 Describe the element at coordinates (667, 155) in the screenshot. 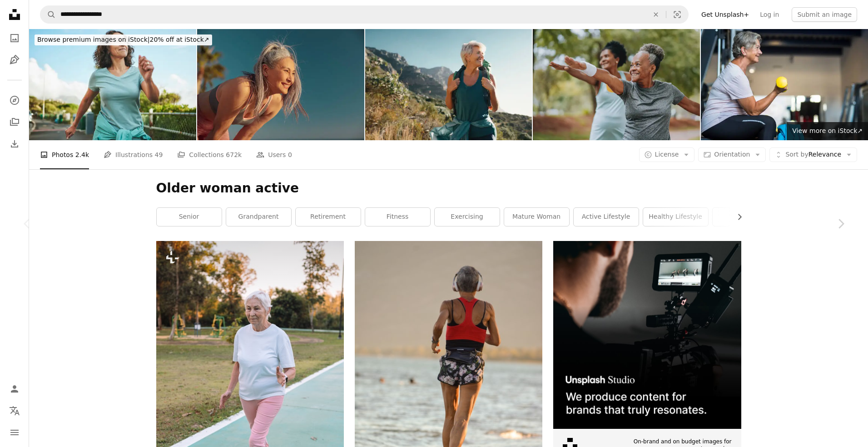

I see `span: License` at that location.